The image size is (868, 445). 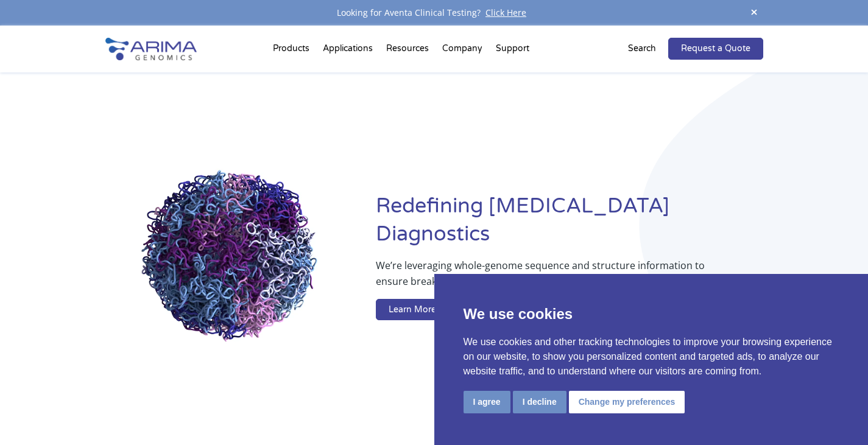 I want to click on button: Change my preferences, so click(x=627, y=401).